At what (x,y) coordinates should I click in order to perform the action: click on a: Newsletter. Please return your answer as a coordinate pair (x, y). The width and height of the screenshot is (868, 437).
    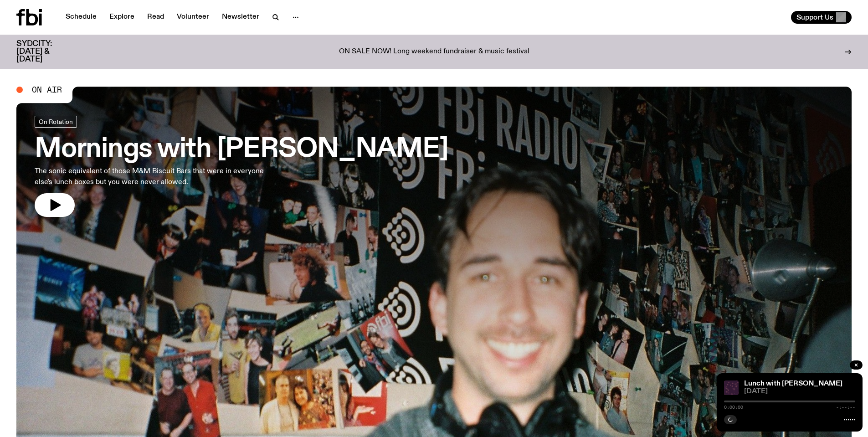
    Looking at the image, I should click on (241, 17).